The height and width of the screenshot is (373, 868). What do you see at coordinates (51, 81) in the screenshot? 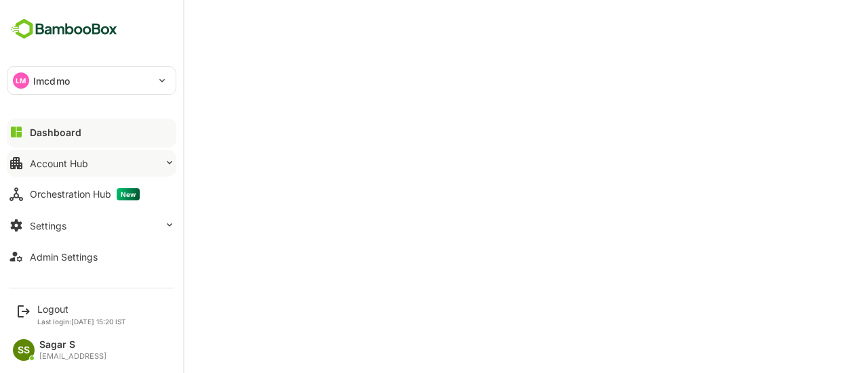
I see `p: lmcdmo` at bounding box center [51, 81].